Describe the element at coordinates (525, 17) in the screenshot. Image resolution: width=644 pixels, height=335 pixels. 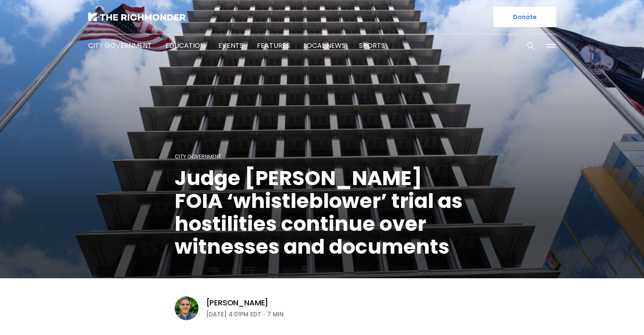
I see `a: Donate` at that location.